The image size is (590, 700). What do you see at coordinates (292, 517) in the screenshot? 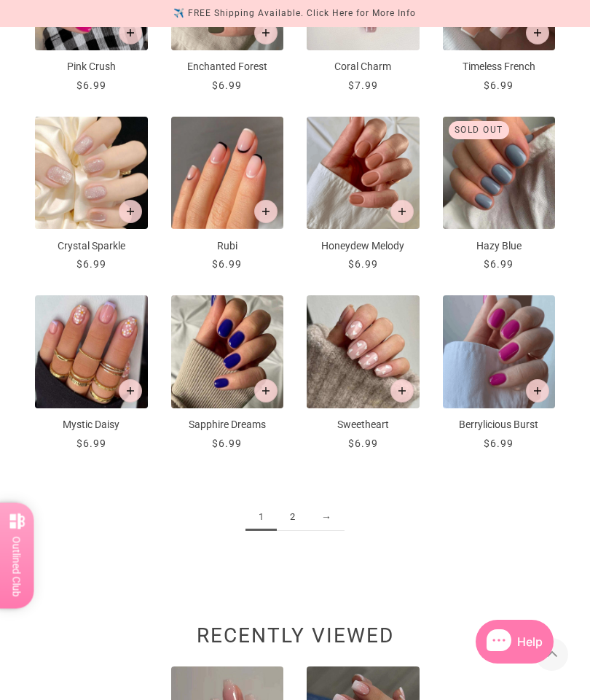
I see `a: 2` at bounding box center [292, 517].